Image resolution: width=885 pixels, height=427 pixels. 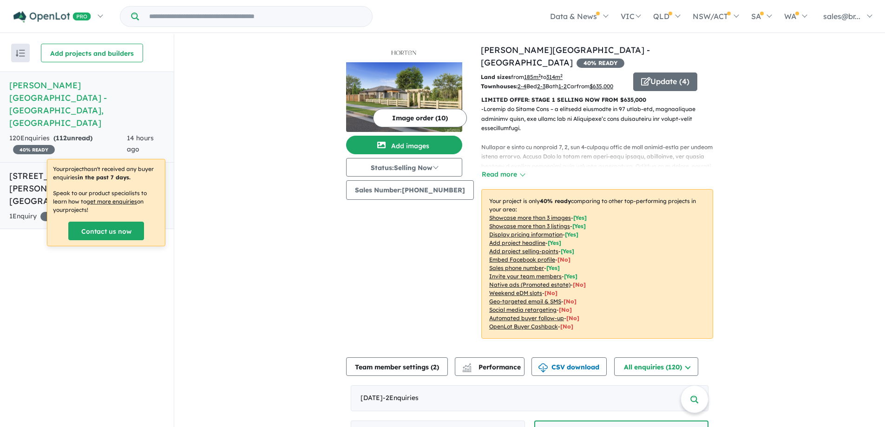 What do you see at coordinates (404, 88) in the screenshot?
I see `a: Horton Park Estate - Langwarrin LogoHorton Park Estate - Langwarrin` at bounding box center [404, 88].